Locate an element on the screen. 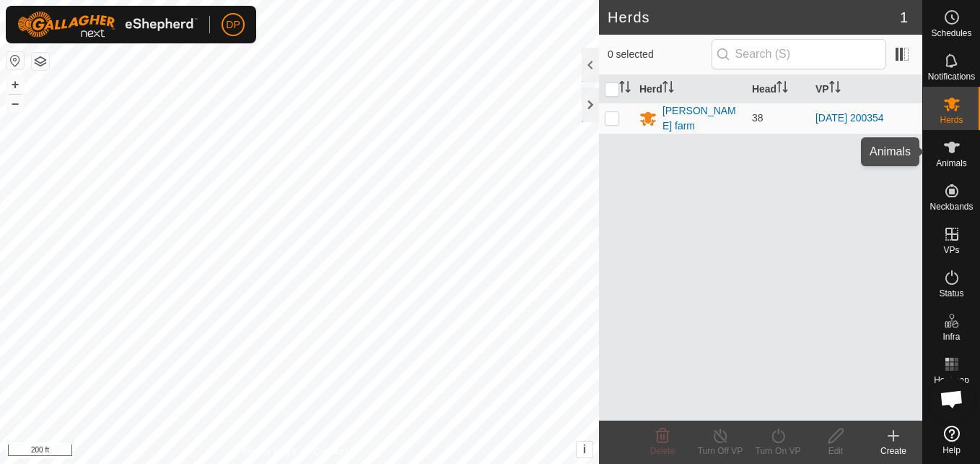  a: Help is located at coordinates (951, 439).